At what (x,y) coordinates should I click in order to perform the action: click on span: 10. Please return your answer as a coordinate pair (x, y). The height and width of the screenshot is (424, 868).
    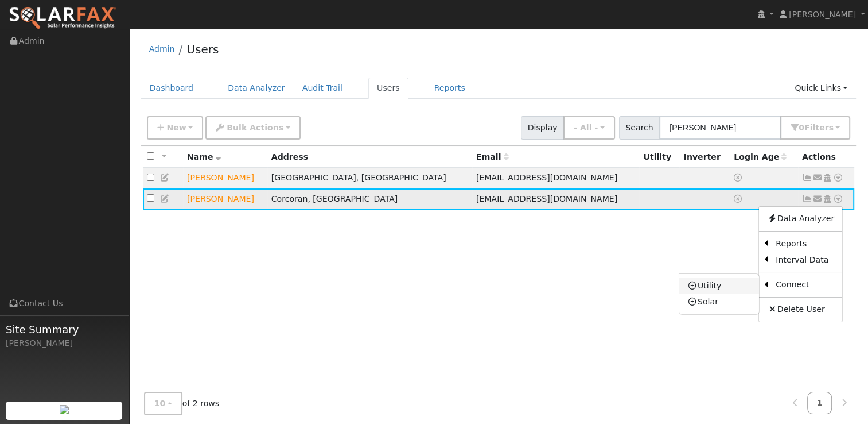
    Looking at the image, I should click on (160, 403).